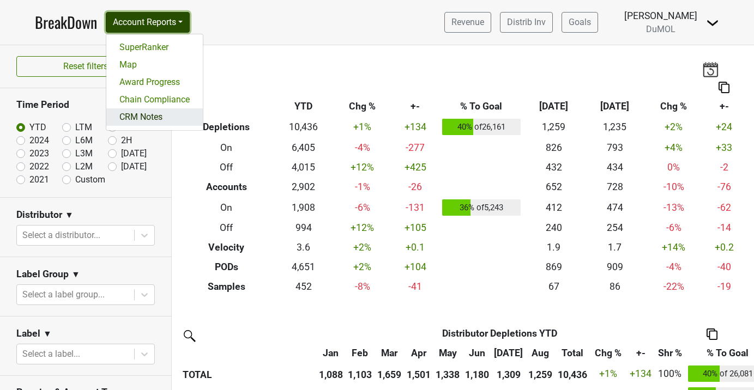 This screenshot has height=390, width=754. Describe the element at coordinates (615, 148) in the screenshot. I see `td: 793` at that location.